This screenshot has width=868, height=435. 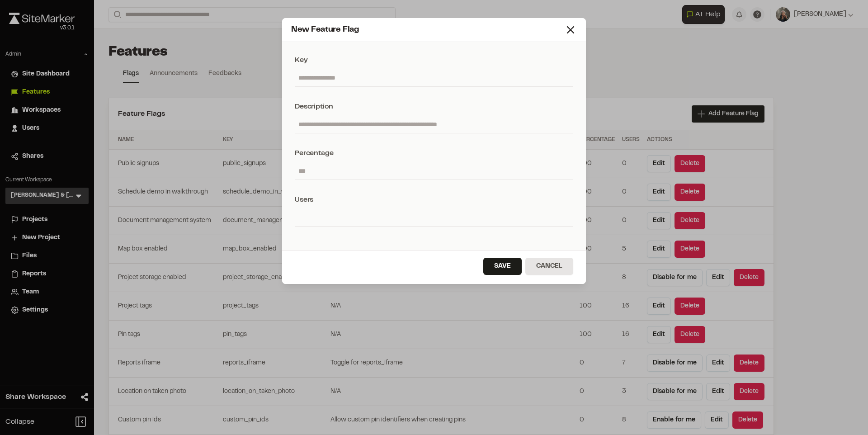 I want to click on div: Description, so click(x=434, y=107).